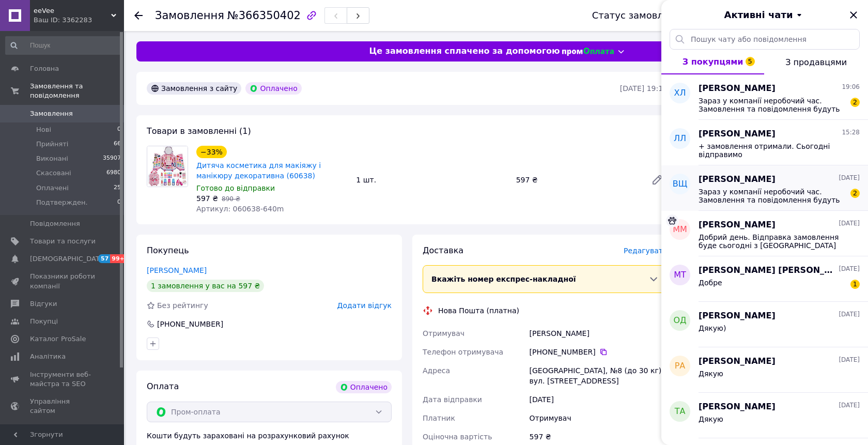 This screenshot has height=445, width=868. I want to click on span: Покупці, so click(44, 322).